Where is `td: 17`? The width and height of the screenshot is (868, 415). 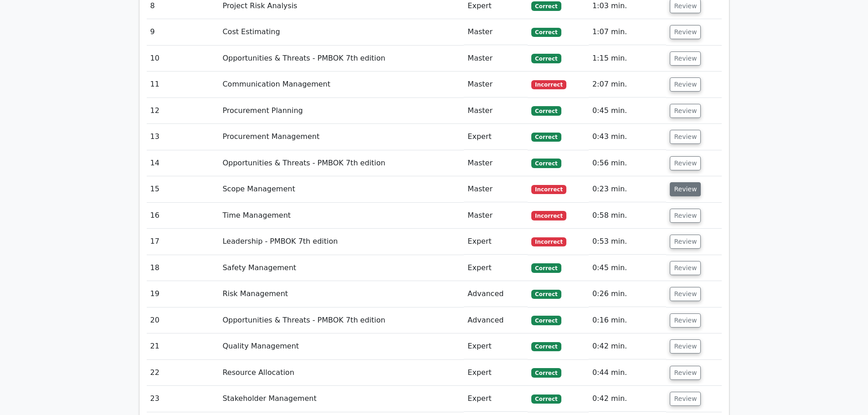
td: 17 is located at coordinates (183, 242).